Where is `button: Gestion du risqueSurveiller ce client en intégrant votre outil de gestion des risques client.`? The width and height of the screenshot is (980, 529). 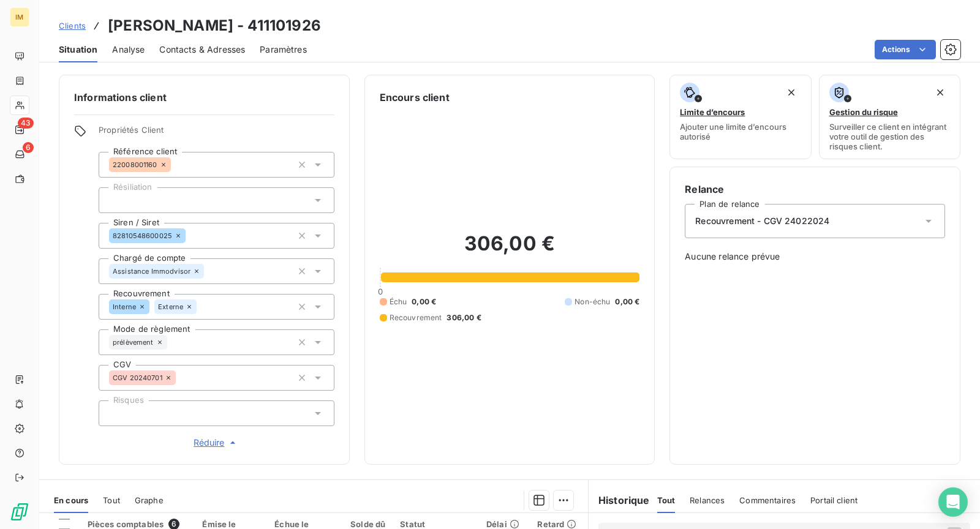
button: Gestion du risqueSurveiller ce client en intégrant votre outil de gestion des risques client. is located at coordinates (890, 117).